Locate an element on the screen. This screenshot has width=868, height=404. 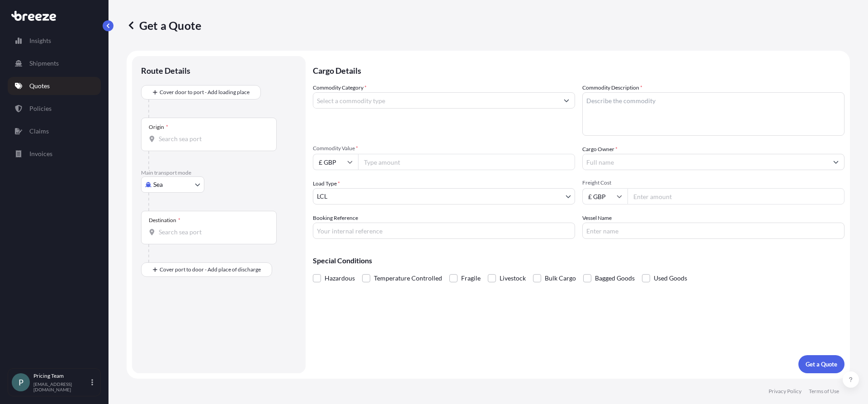
div: Origin is located at coordinates (158, 127).